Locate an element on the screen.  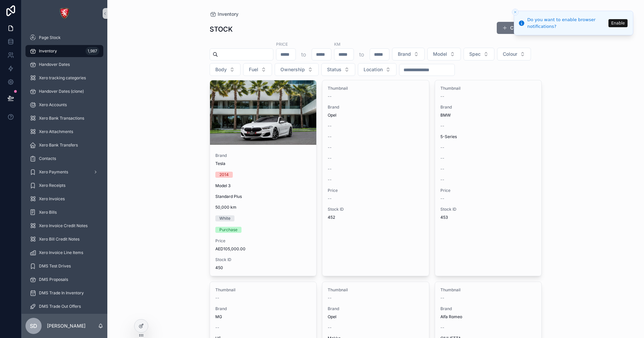
div: 2014 is located at coordinates (224, 175).